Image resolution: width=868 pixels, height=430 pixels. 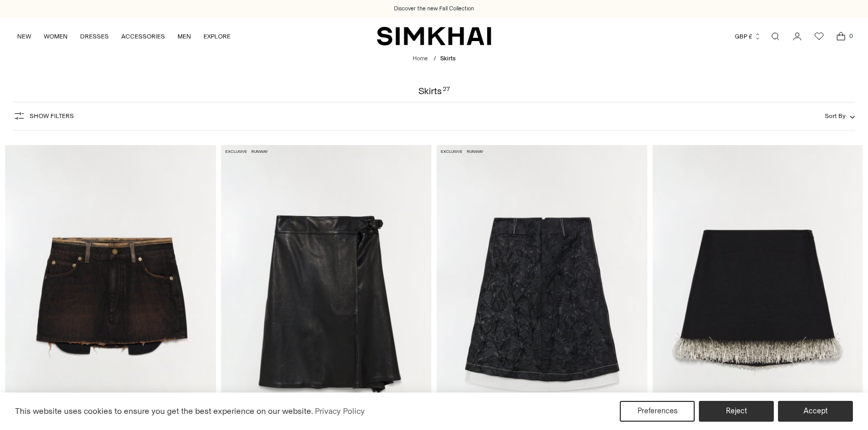 What do you see at coordinates (434, 9) in the screenshot?
I see `h3: Discover the new Fall Collection` at bounding box center [434, 9].